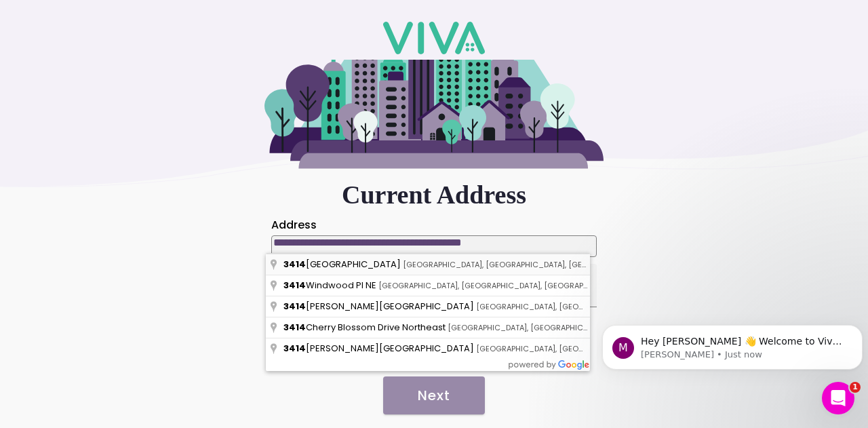 The height and width of the screenshot is (428, 868). I want to click on span: Cherry Blossom Drive Northeast, so click(365, 327).